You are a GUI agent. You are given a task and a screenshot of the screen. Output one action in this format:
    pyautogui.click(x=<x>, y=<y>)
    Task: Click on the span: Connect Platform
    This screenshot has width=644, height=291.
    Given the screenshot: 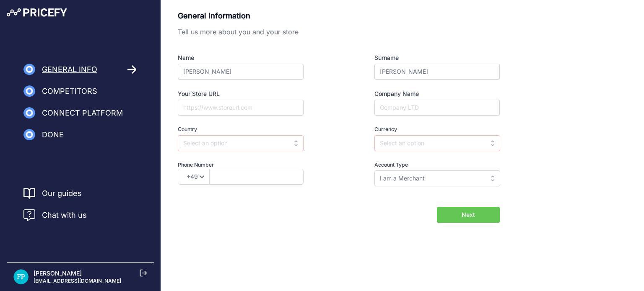 What is the action you would take?
    pyautogui.click(x=82, y=113)
    